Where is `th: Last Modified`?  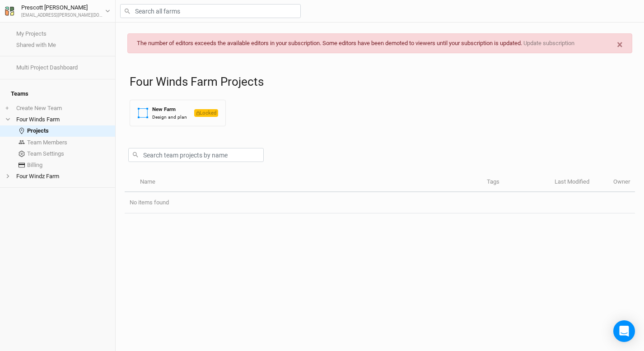
th: Last Modified is located at coordinates (579, 182).